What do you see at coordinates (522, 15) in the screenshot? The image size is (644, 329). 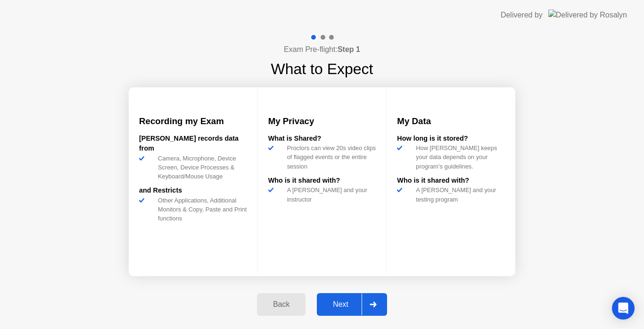 I see `div: Delivered by` at bounding box center [522, 15].